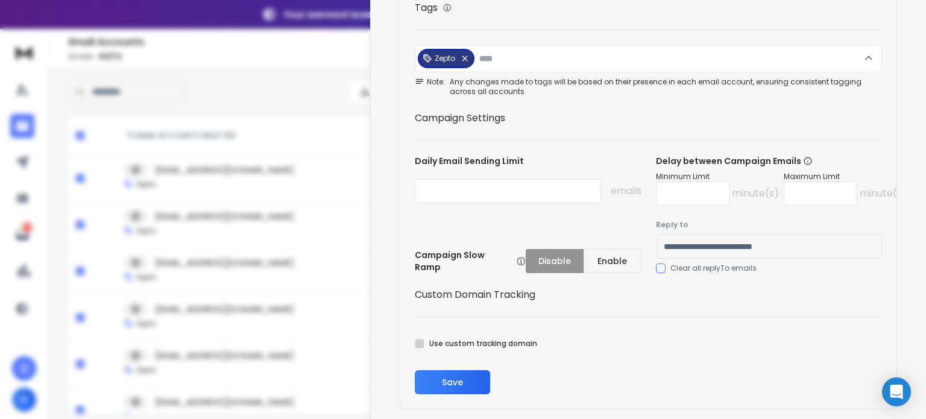 Image resolution: width=926 pixels, height=419 pixels. What do you see at coordinates (713, 268) in the screenshot?
I see `label: Clear all replyTo emails` at bounding box center [713, 268].